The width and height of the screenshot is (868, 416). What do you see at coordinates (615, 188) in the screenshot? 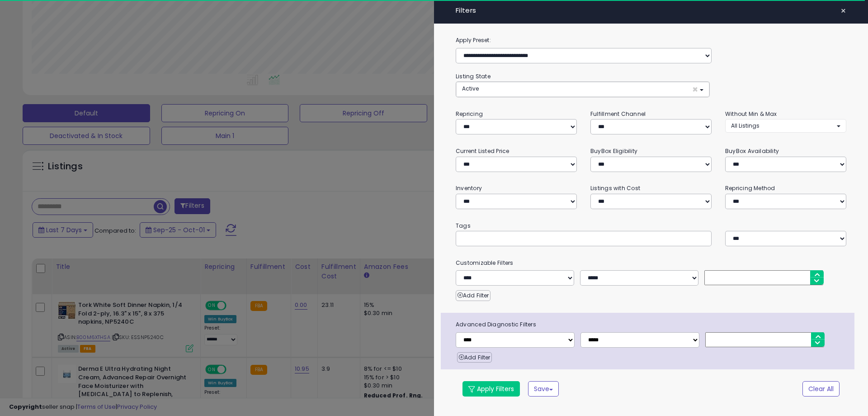
I see `small: Listings with Cost` at bounding box center [615, 188].